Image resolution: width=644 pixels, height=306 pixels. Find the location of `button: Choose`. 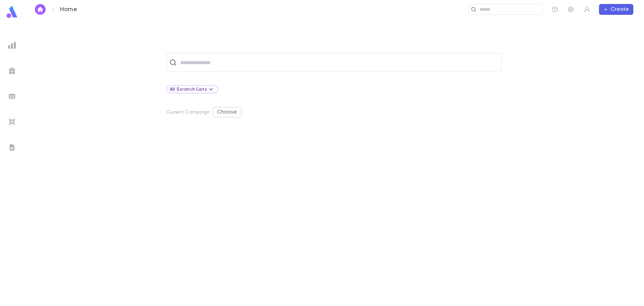

button: Choose is located at coordinates (227, 112).